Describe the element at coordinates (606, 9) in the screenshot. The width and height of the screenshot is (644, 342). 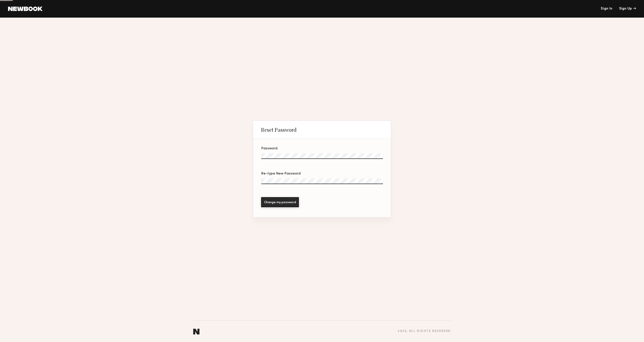
I see `a: Sign In` at that location.